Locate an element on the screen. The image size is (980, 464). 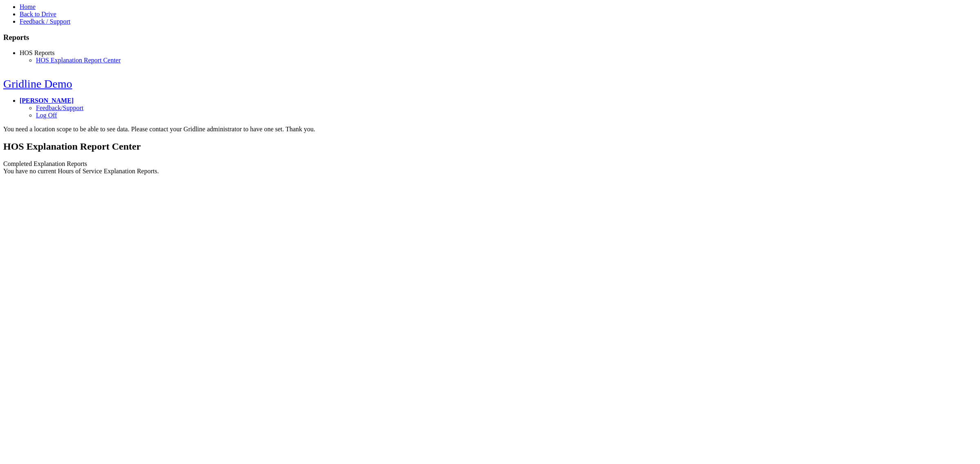
h3: Reports is located at coordinates (490, 38).